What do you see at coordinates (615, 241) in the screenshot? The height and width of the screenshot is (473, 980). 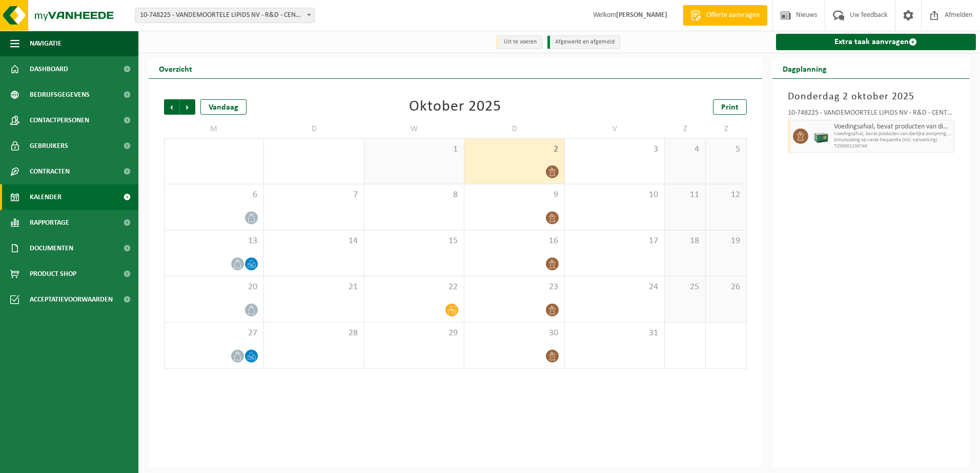 I see `span: 17` at bounding box center [615, 241].